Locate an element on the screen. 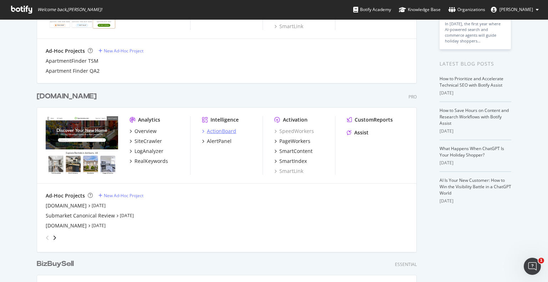 The image size is (548, 282). a: What Happens When ChatGPT Is Your Holiday Shopper? is located at coordinates (471, 152).